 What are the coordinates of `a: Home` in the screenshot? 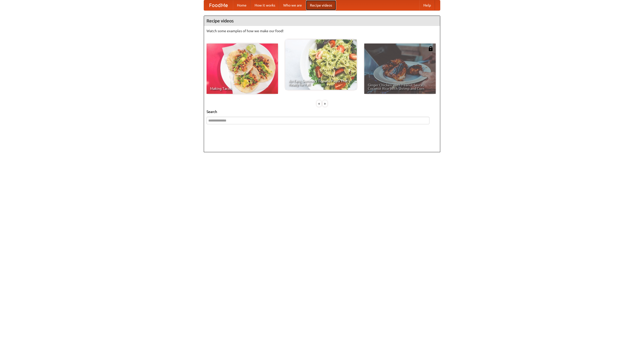 It's located at (242, 5).